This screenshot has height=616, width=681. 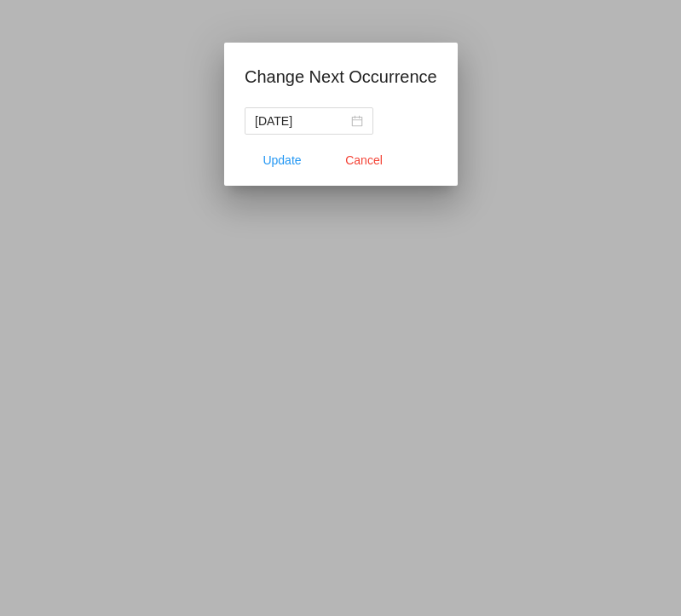 What do you see at coordinates (341, 76) in the screenshot?
I see `h1: Change Next Occurrence` at bounding box center [341, 76].